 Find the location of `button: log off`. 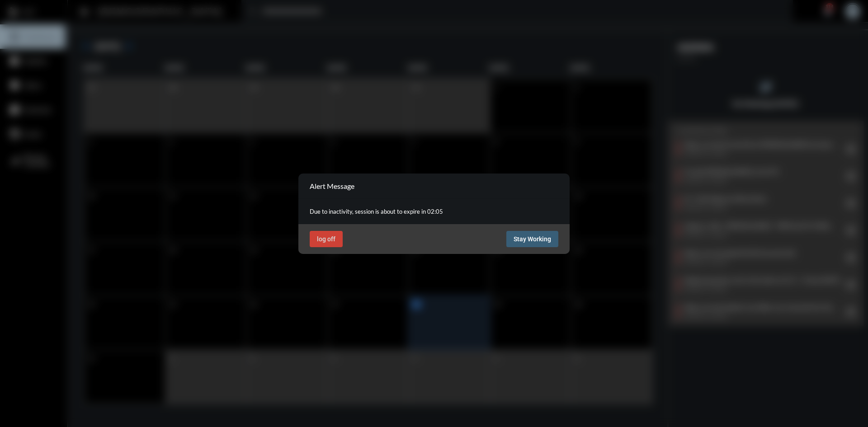

button: log off is located at coordinates (326, 240).